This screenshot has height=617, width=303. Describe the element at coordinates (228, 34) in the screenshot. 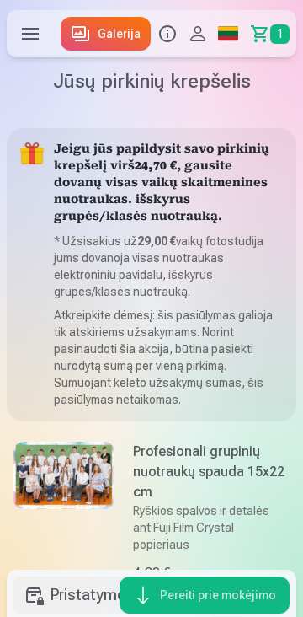

I see `a: Global` at that location.